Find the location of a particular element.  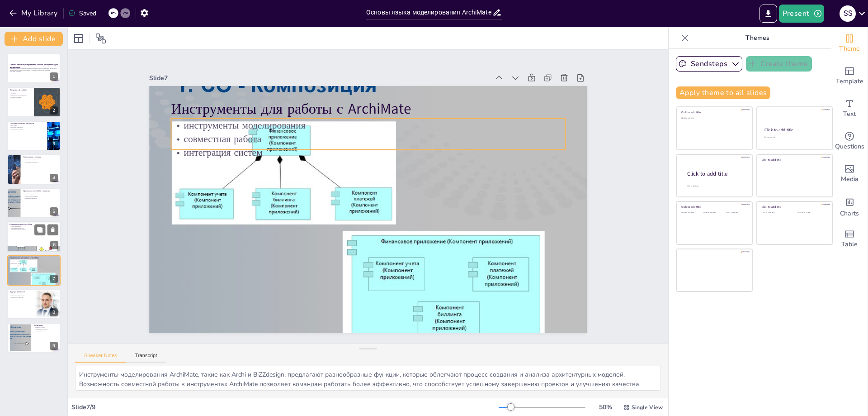

button: Add slide is located at coordinates (33, 39).